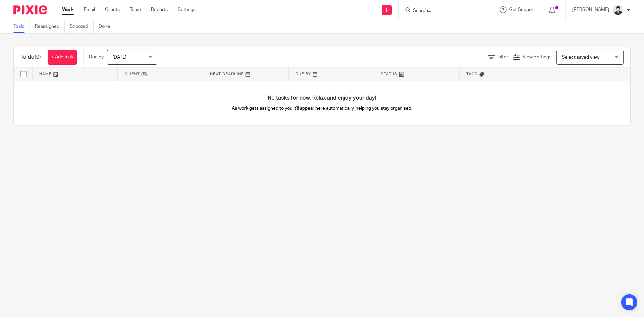 This screenshot has height=317, width=644. Describe the element at coordinates (96, 57) in the screenshot. I see `p: Due by` at that location.